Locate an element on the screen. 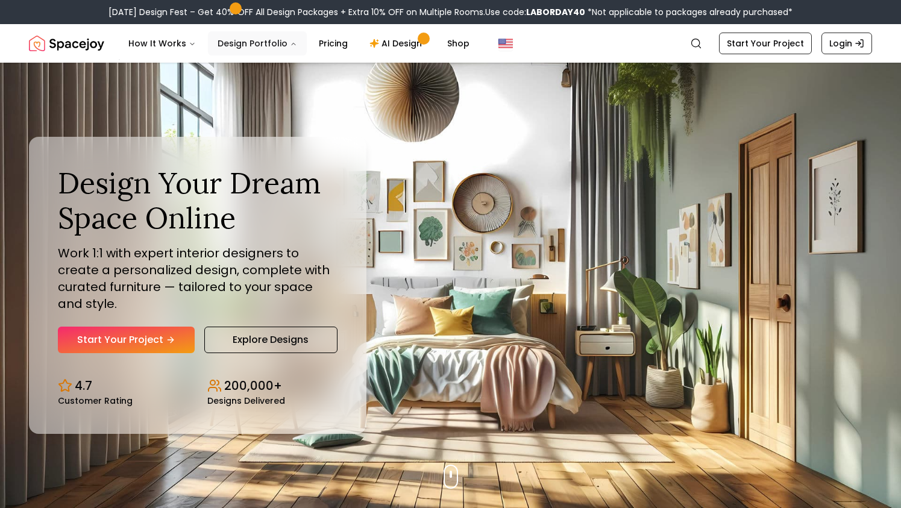 This screenshot has height=508, width=901. nav: Global is located at coordinates (450, 43).